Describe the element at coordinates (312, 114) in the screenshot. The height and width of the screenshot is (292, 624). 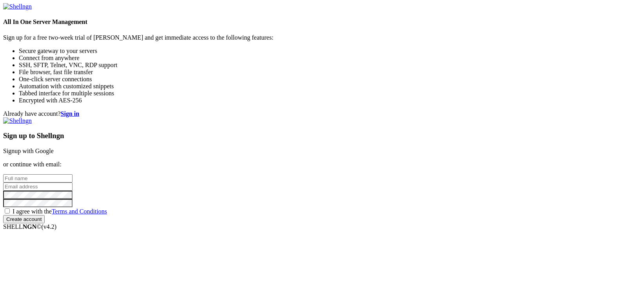
I see `div: Already have account?` at that location.